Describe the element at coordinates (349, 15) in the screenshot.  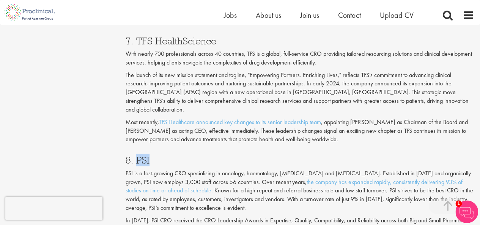
I see `a: Contact` at that location.